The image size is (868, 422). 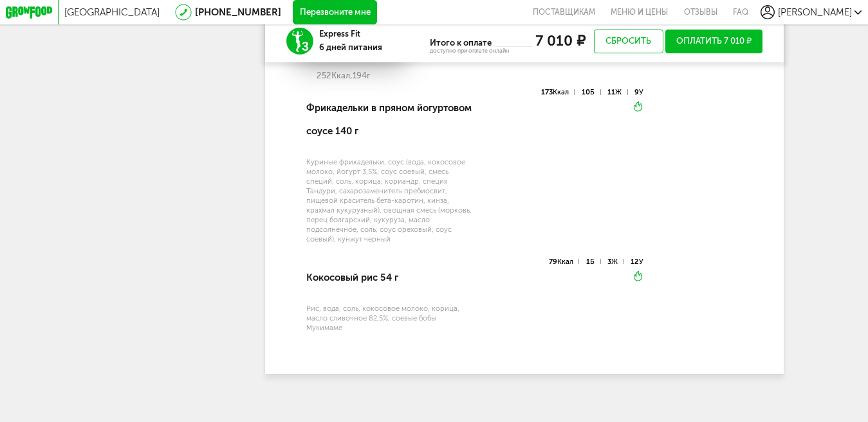 What do you see at coordinates (390, 278) in the screenshot?
I see `div: Кокосовый рис 54 г` at bounding box center [390, 278].